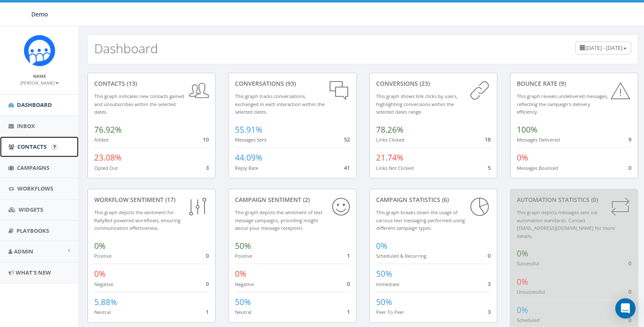 This screenshot has width=644, height=327. I want to click on span: Admin, so click(24, 252).